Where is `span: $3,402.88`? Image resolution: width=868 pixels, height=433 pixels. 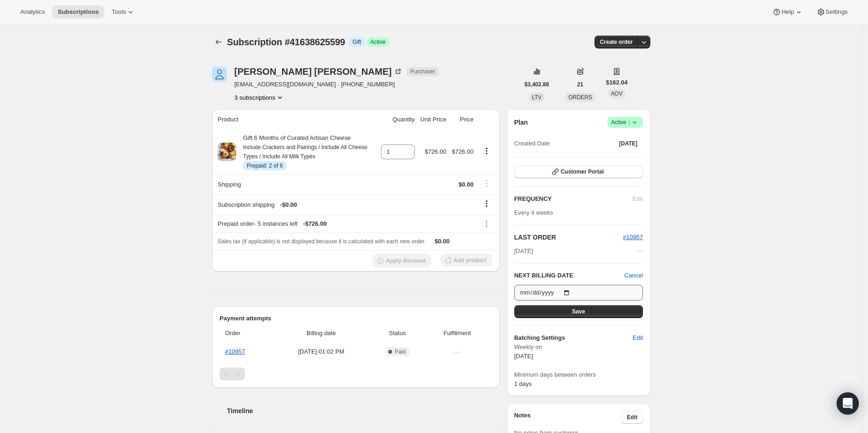 span: $3,402.88 is located at coordinates (536, 85).